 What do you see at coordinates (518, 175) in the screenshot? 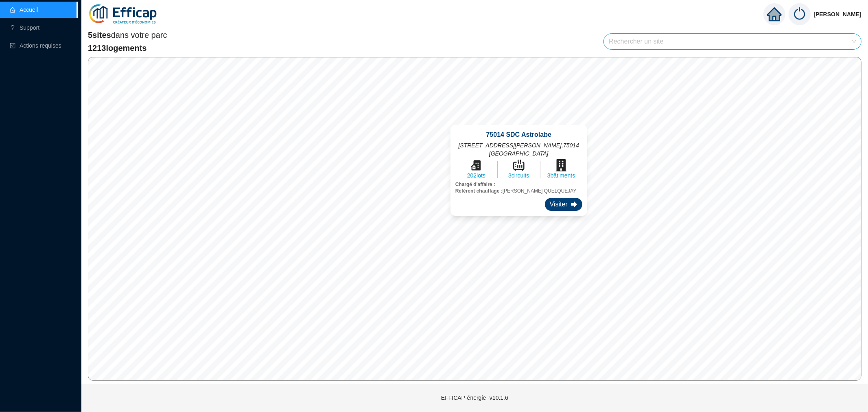
I see `span: 3 circuits` at bounding box center [518, 175].